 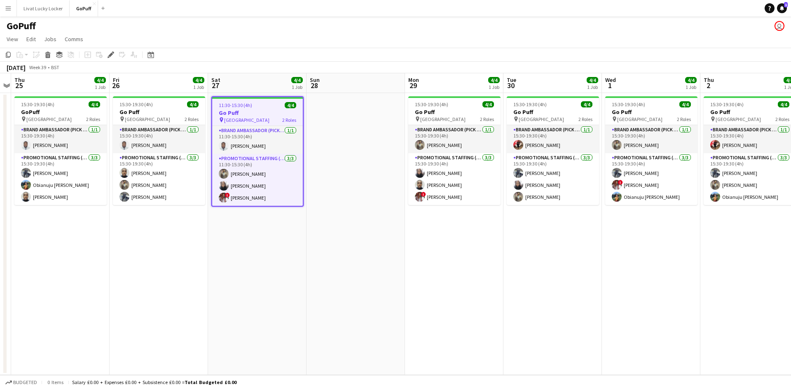 I want to click on a: Jobs, so click(x=50, y=39).